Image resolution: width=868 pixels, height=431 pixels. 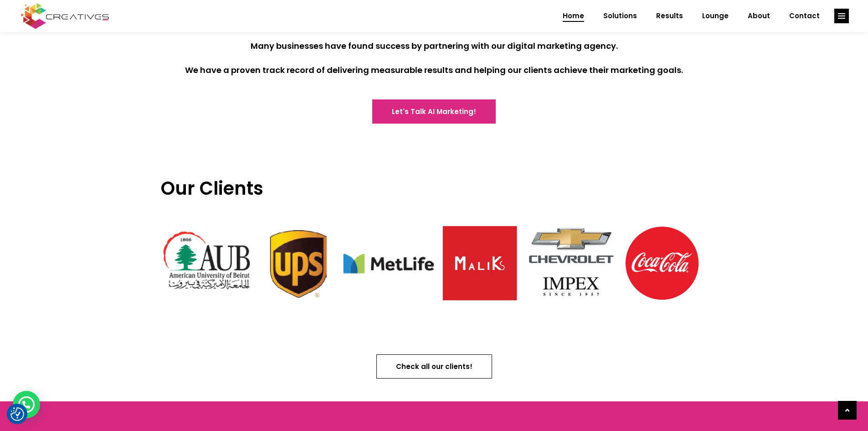 I want to click on span: Check all our clients!, so click(x=434, y=366).